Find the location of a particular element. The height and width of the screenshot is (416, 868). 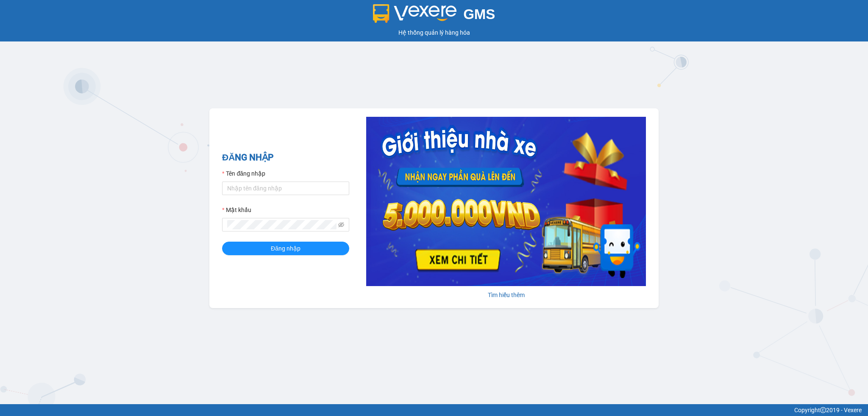

input: Tên đăng nhập is located at coordinates (285, 188).